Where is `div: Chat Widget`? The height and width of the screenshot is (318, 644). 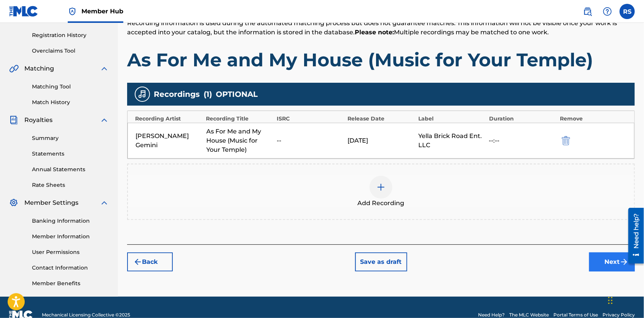
div: Chat Widget is located at coordinates (625, 300).